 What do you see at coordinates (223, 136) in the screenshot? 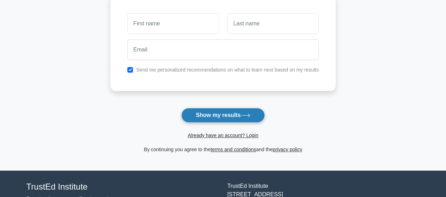
I see `a: Already have an account? Login` at bounding box center [223, 136].